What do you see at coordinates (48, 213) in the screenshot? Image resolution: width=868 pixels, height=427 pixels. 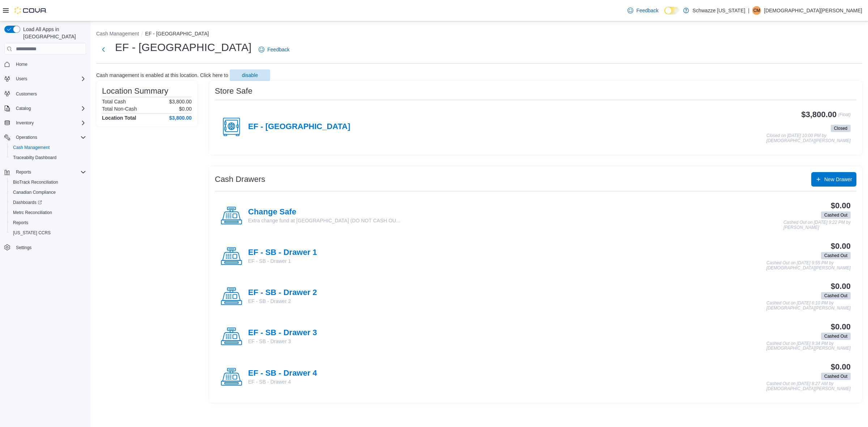 I see `button: Metrc Reconciliation` at bounding box center [48, 213].